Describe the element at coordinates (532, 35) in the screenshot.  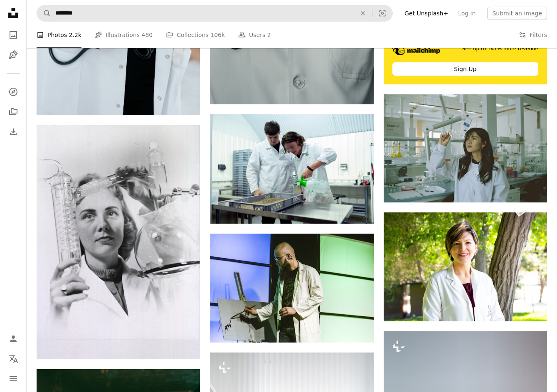
I see `button: Filters` at that location.